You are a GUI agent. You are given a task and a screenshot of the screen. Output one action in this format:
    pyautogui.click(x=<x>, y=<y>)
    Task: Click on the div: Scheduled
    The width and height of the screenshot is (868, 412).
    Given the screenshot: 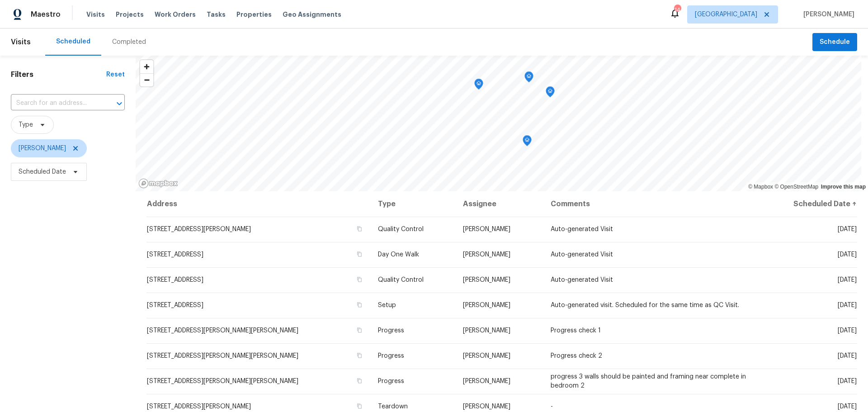 What is the action you would take?
    pyautogui.click(x=73, y=41)
    